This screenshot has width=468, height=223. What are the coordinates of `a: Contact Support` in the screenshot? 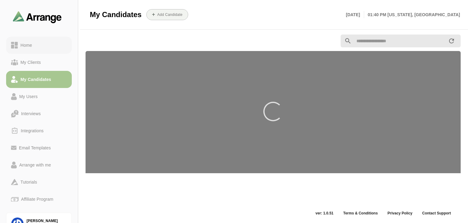 It's located at (437, 213).